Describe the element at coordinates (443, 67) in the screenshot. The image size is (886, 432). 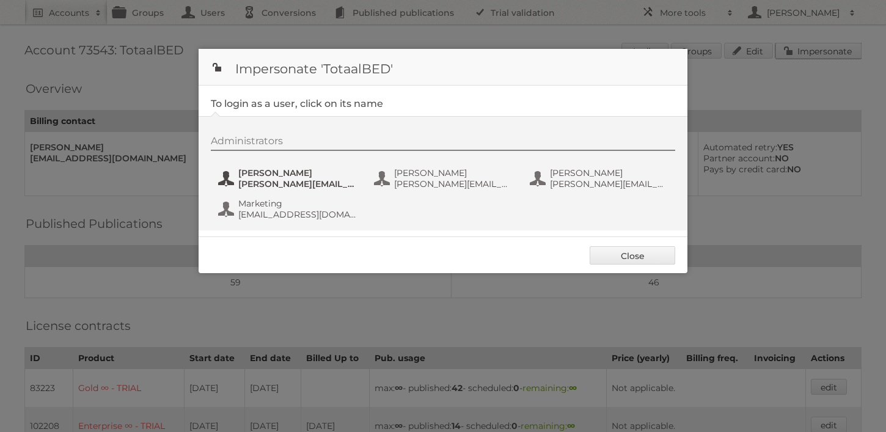
I see `h1: Impersonate 'TotaalBED'` at that location.